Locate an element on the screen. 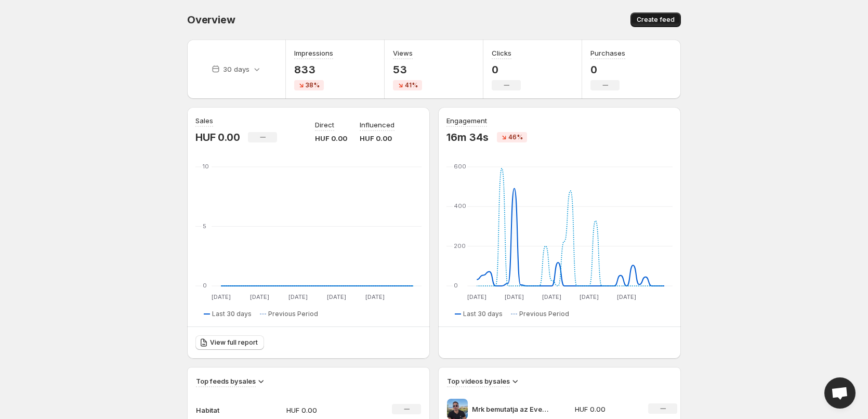 This screenshot has height=419, width=868. text: 400 is located at coordinates (460, 206).